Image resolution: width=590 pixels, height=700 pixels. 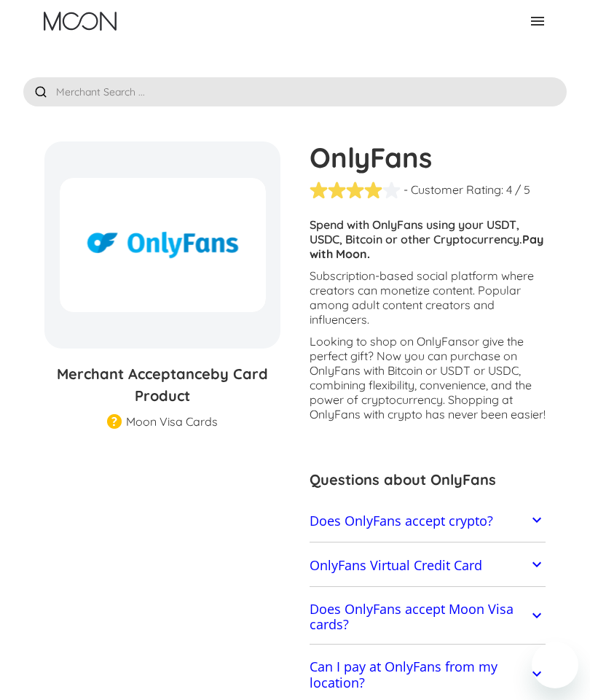 What do you see at coordinates (428, 521) in the screenshot?
I see `a: Does OnlyFans accept crypto?` at bounding box center [428, 521].